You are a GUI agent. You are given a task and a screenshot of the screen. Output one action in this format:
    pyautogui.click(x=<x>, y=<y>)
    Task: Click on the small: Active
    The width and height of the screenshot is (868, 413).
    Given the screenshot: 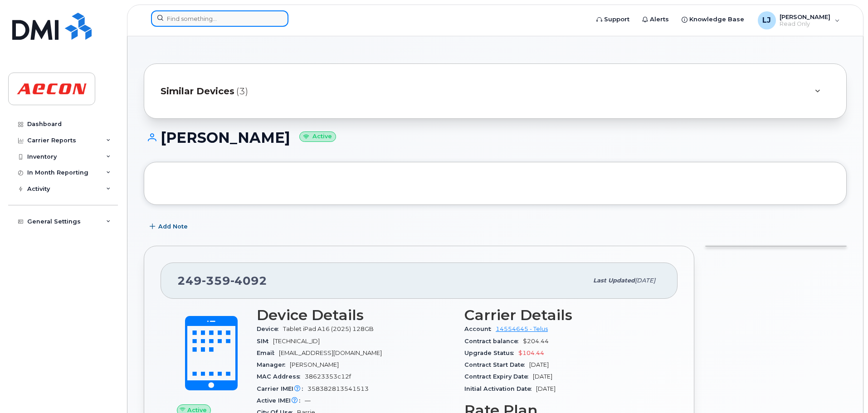 What is the action you would take?
    pyautogui.click(x=317, y=137)
    